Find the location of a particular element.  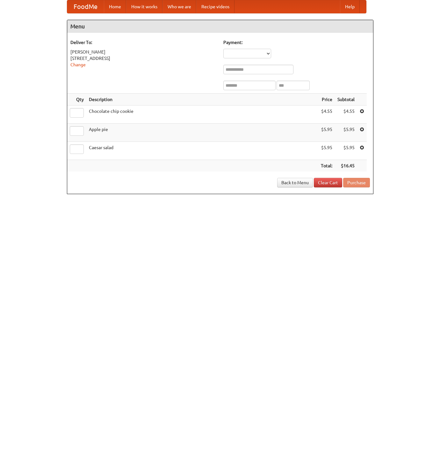

th: Qty is located at coordinates (77, 99).